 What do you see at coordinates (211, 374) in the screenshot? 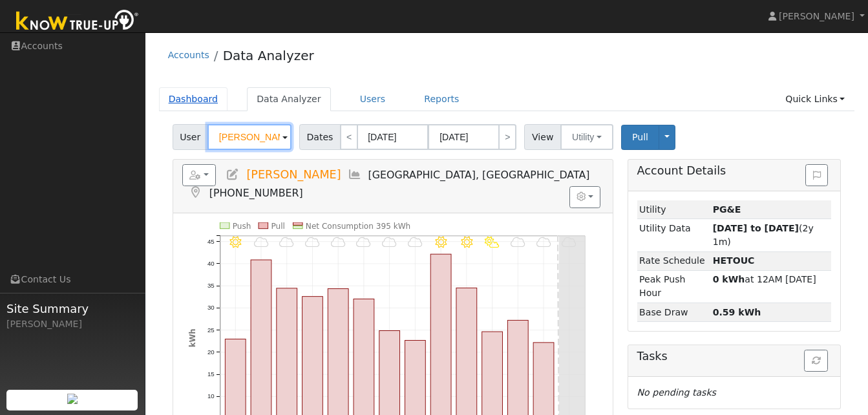
I see `text: 15` at bounding box center [211, 374].